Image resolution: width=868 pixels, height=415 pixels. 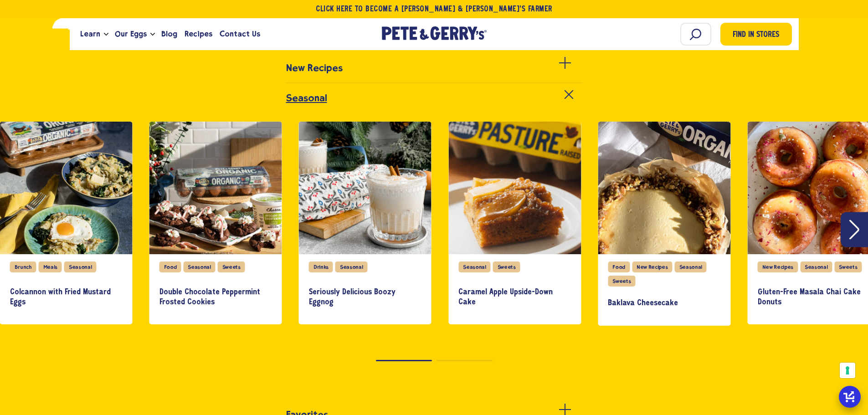 I want to click on a: Double Chocolate Peppermint Frosted Cookies, so click(x=215, y=297).